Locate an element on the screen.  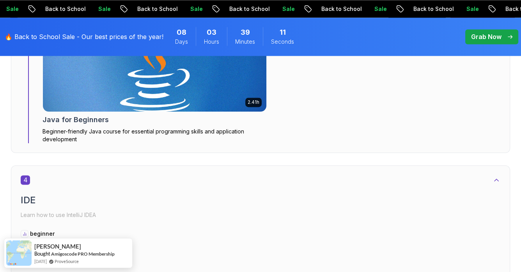
span: 8 Days is located at coordinates (181, 32).